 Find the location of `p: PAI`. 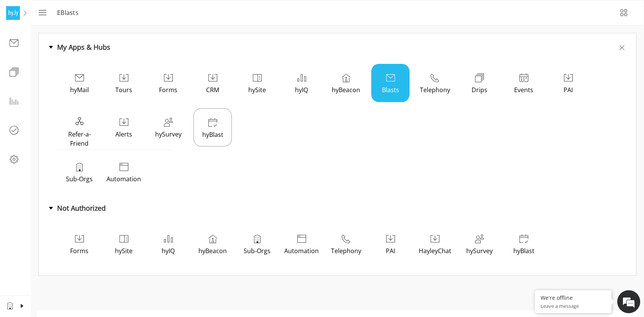

p: PAI is located at coordinates (568, 90).